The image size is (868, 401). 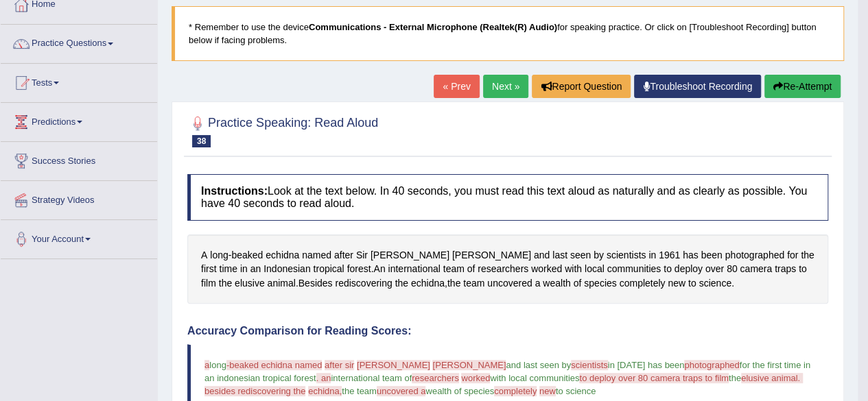 What do you see at coordinates (506, 87) in the screenshot?
I see `a: Next »` at bounding box center [506, 87].